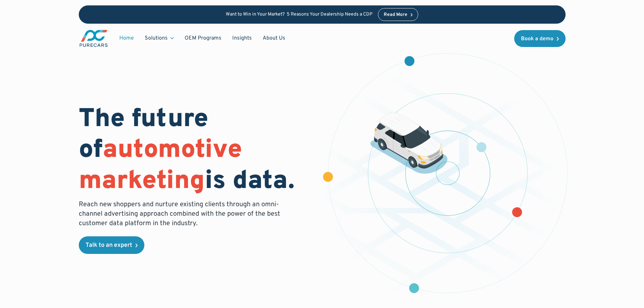 The height and width of the screenshot is (308, 644). What do you see at coordinates (203, 38) in the screenshot?
I see `a: OEM Programs` at bounding box center [203, 38].